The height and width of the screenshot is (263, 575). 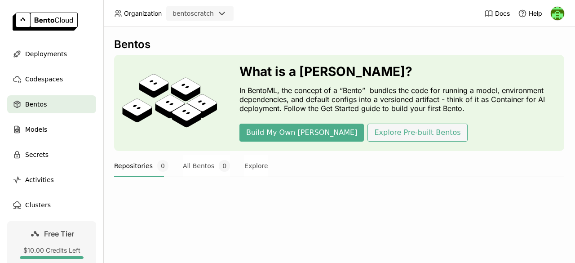 I want to click on div: bentoscratch, so click(x=193, y=13).